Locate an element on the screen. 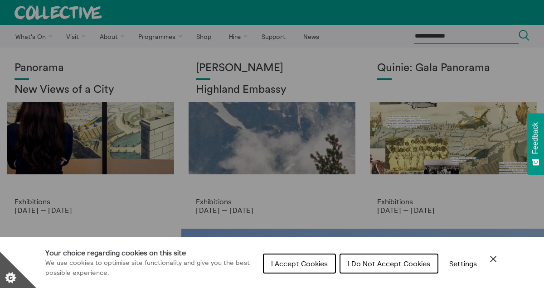  button: Settings is located at coordinates (462, 264).